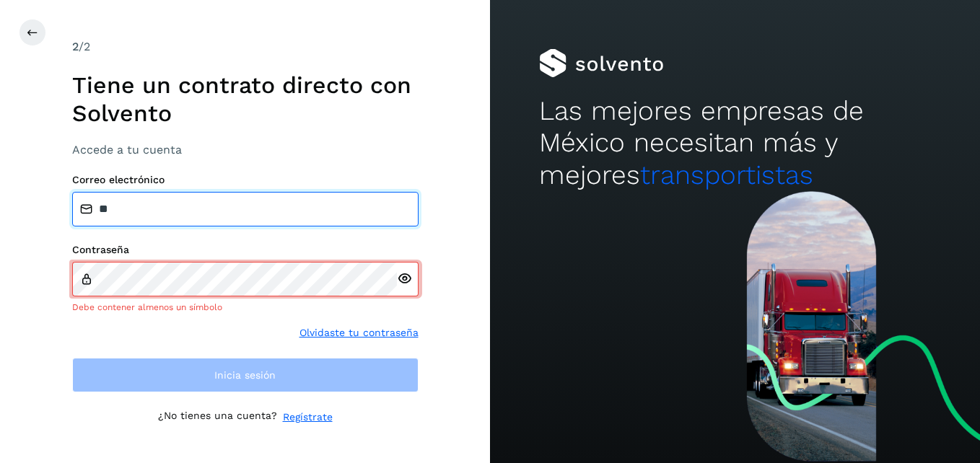  What do you see at coordinates (245, 47) in the screenshot?
I see `div: /2` at bounding box center [245, 47].